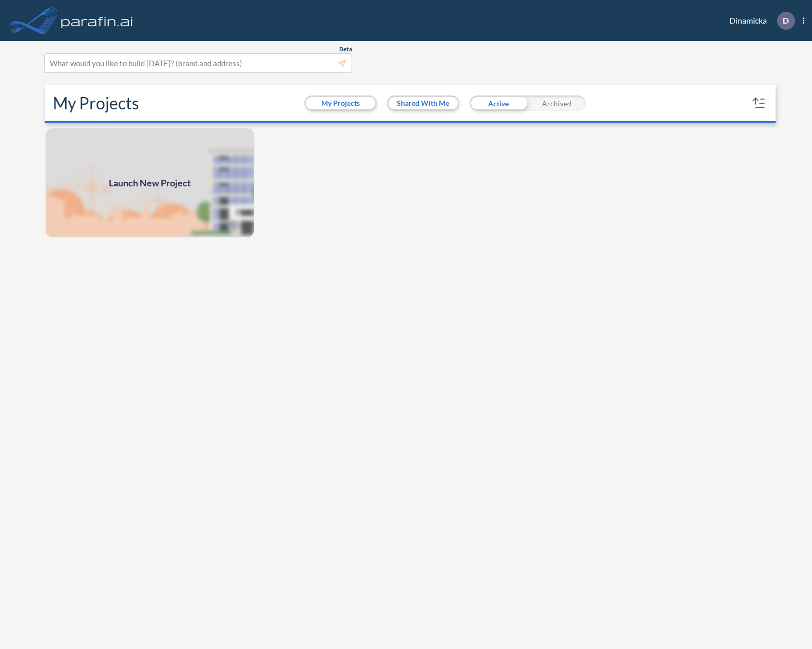 The height and width of the screenshot is (649, 812). What do you see at coordinates (150, 183) in the screenshot?
I see `a: Launch New Project` at bounding box center [150, 183].